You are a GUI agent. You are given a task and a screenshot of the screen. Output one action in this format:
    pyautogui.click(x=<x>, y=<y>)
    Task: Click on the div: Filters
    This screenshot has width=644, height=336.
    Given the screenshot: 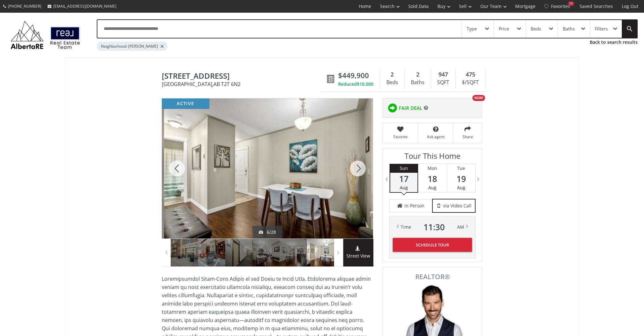 What is the action you would take?
    pyautogui.click(x=601, y=29)
    